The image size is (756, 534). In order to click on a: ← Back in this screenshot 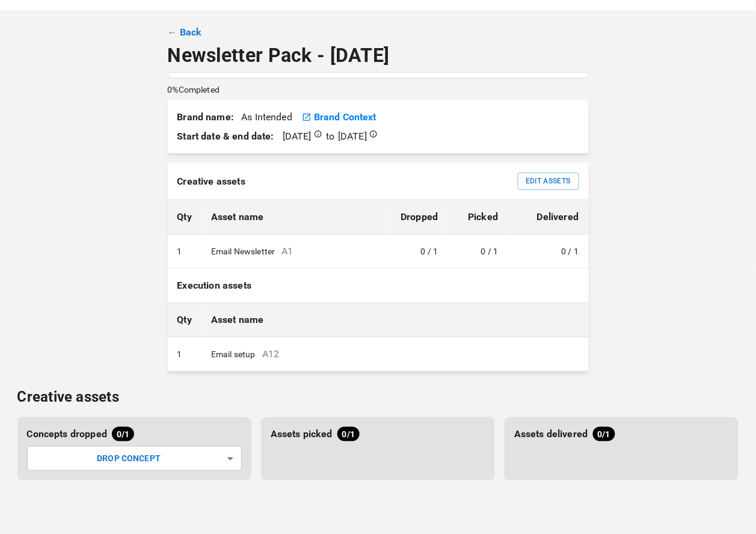, I will do `click(185, 32)`.